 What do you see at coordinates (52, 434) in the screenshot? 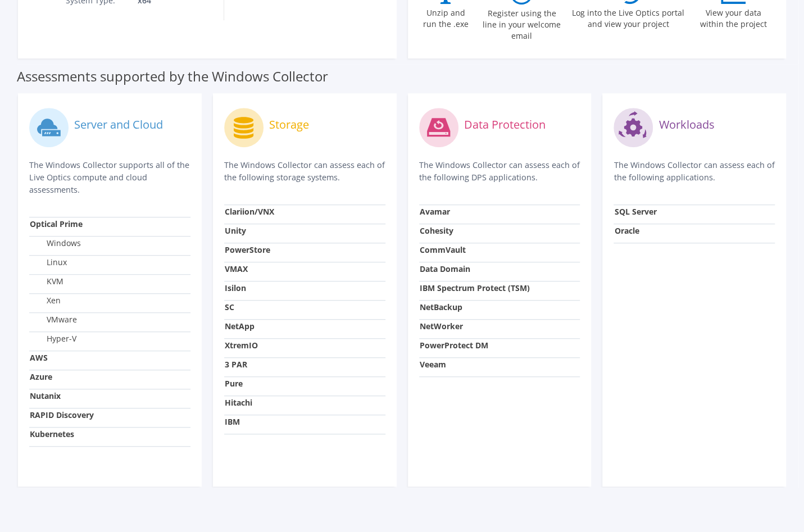
I see `strong: Kubernetes` at bounding box center [52, 434].